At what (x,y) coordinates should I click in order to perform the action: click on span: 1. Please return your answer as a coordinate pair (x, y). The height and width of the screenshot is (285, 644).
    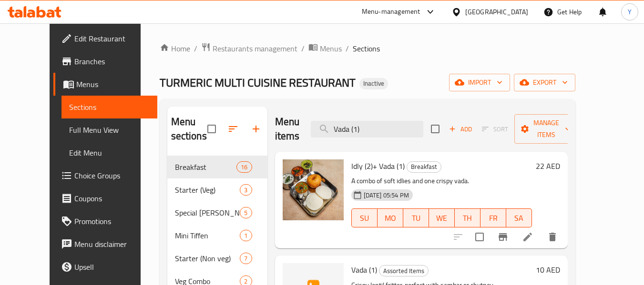
    Looking at the image, I should click on (245, 236).